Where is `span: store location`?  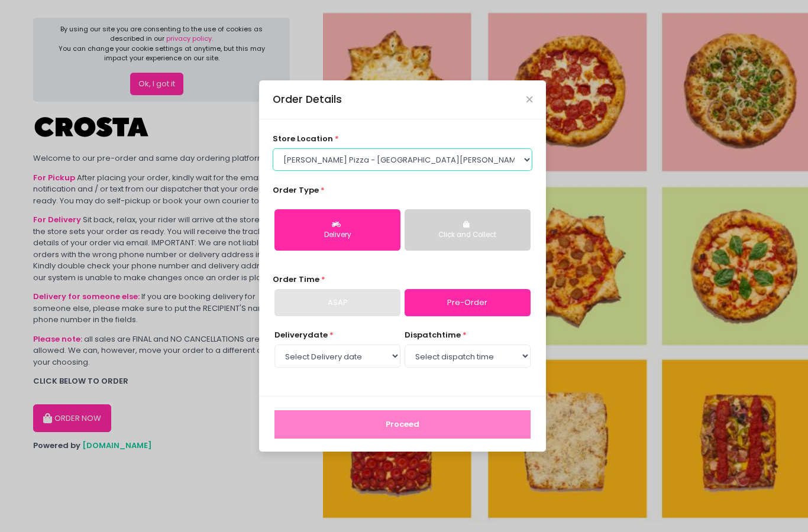 span: store location is located at coordinates (303, 138).